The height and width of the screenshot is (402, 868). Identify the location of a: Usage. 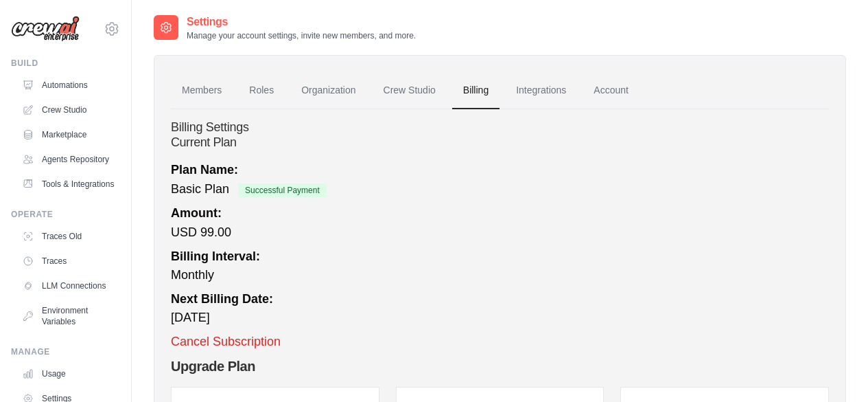
(68, 374).